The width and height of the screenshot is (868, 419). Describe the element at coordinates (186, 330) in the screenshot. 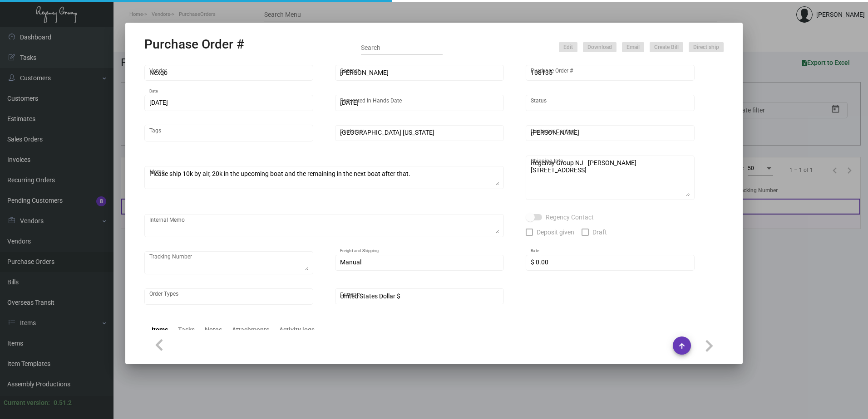

I see `div: Tasks` at that location.